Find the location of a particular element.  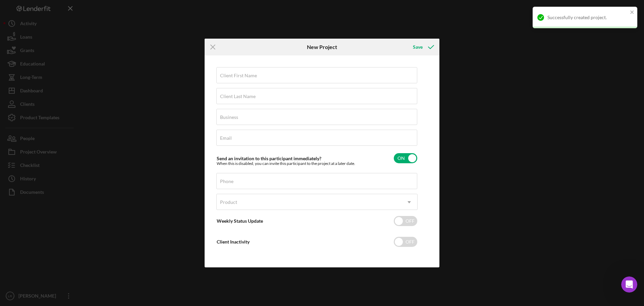

div: Successfully created project. is located at coordinates (588, 17).